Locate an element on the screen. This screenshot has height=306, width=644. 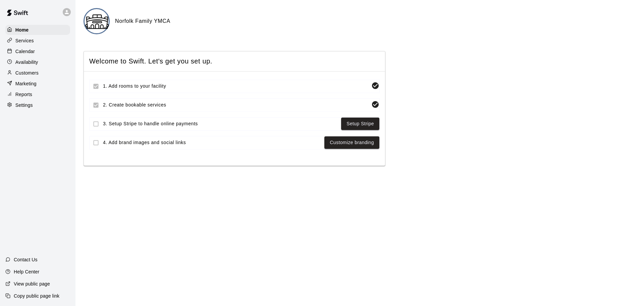
a: Availability is located at coordinates (37, 62).